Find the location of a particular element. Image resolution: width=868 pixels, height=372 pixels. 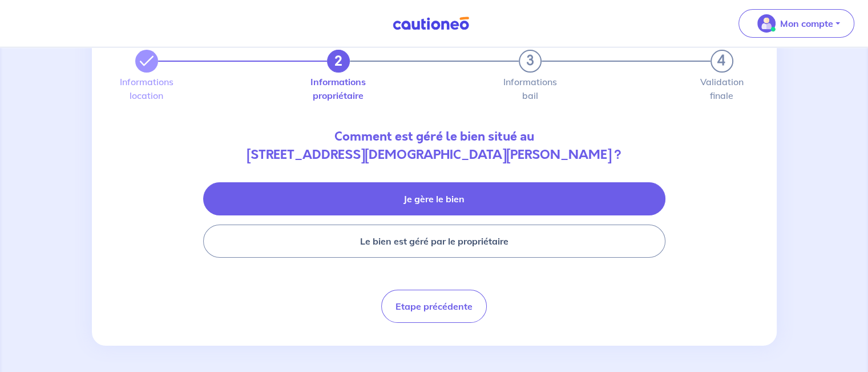

label: Validation finale is located at coordinates (722, 89).